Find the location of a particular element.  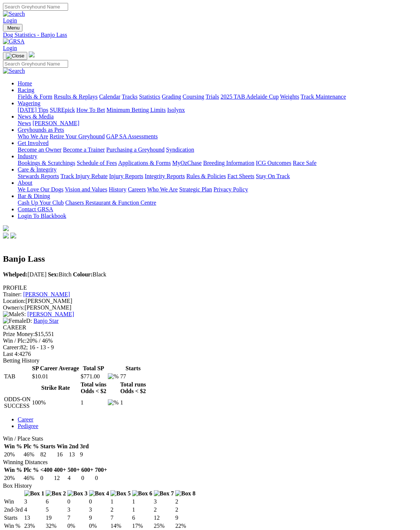

td: 23% is located at coordinates (34, 526).